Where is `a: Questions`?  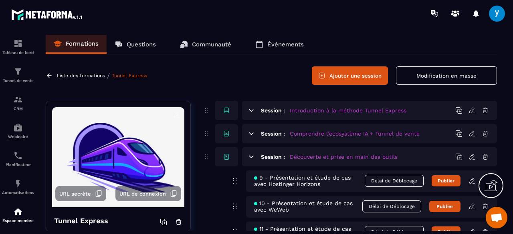
a: Questions is located at coordinates (135, 44).